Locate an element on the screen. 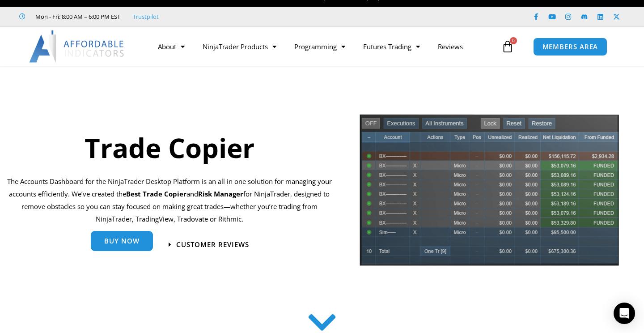 Image resolution: width=644 pixels, height=333 pixels. p: The Accounts Dashboard for the NinjaTrader Desktop Platform is an all in one solution for managin... is located at coordinates (169, 200).